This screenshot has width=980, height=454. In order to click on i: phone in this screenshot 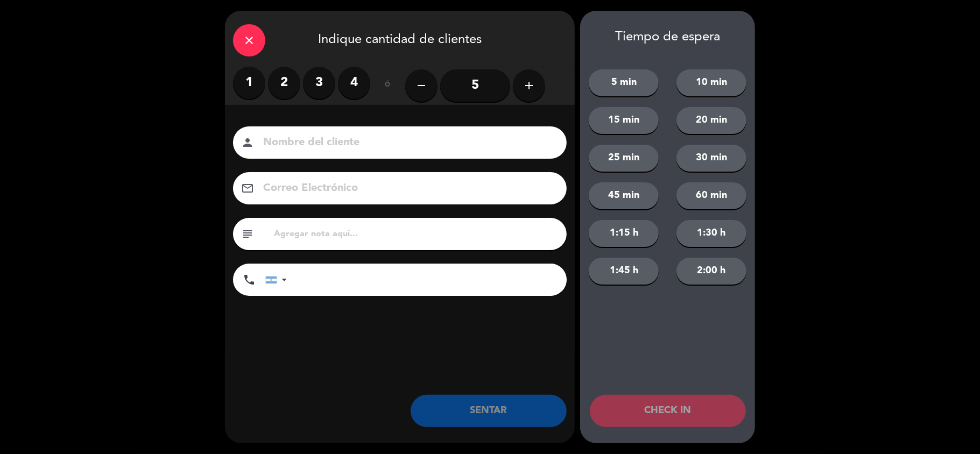, I will do `click(249, 279)`.